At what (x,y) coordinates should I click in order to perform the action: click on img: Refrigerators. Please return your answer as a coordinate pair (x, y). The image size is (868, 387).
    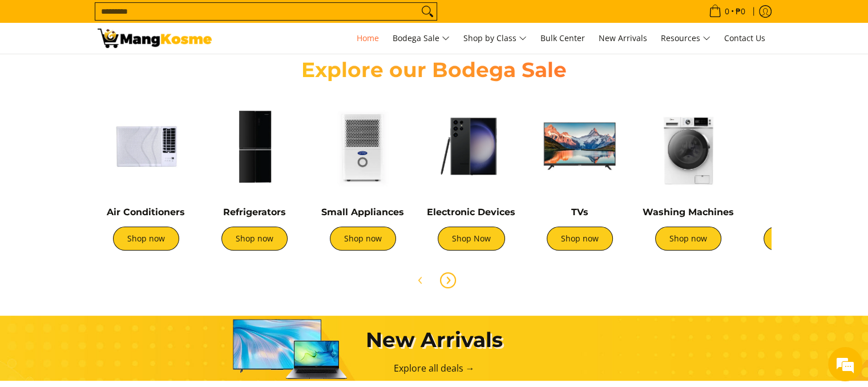
    Looking at the image, I should click on (255, 146).